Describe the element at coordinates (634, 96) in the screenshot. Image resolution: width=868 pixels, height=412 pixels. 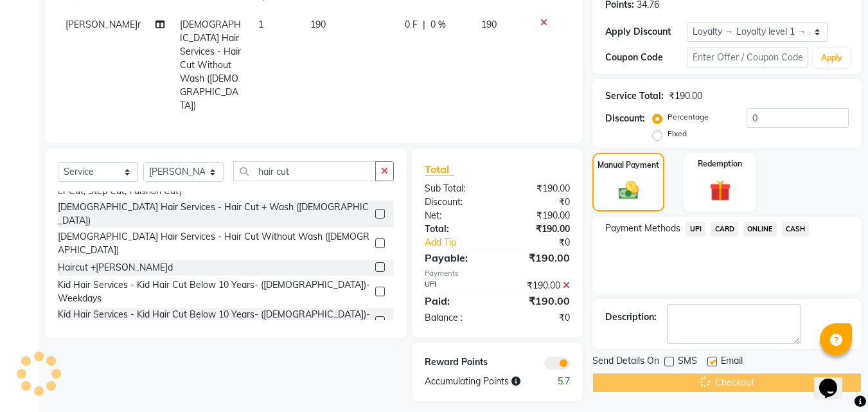
I see `div: Service Total:` at that location.